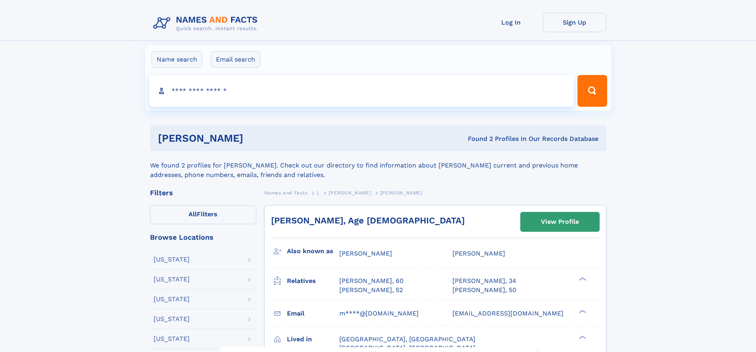 This screenshot has width=756, height=352. I want to click on h3: Email, so click(313, 314).